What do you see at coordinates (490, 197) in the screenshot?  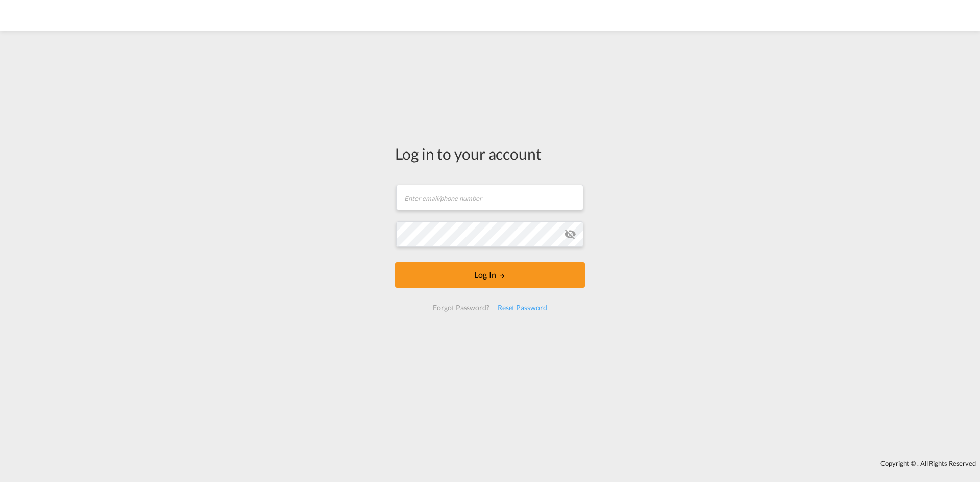 I see `input: Enter email/phone number` at bounding box center [490, 197].